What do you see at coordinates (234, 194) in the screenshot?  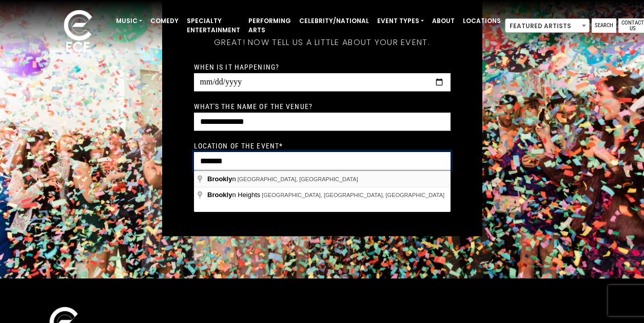 I see `span: n Heights` at bounding box center [234, 194].